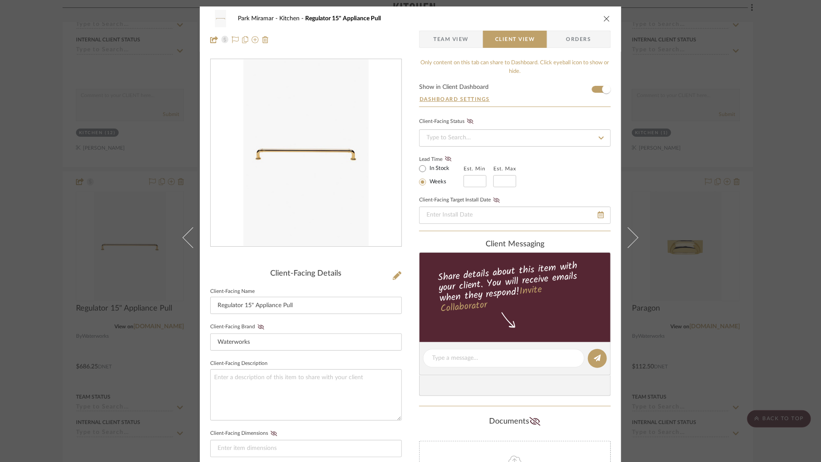 The height and width of the screenshot is (462, 821). What do you see at coordinates (441, 175) in the screenshot?
I see `mat-radio-group: Select item type` at bounding box center [441, 175].